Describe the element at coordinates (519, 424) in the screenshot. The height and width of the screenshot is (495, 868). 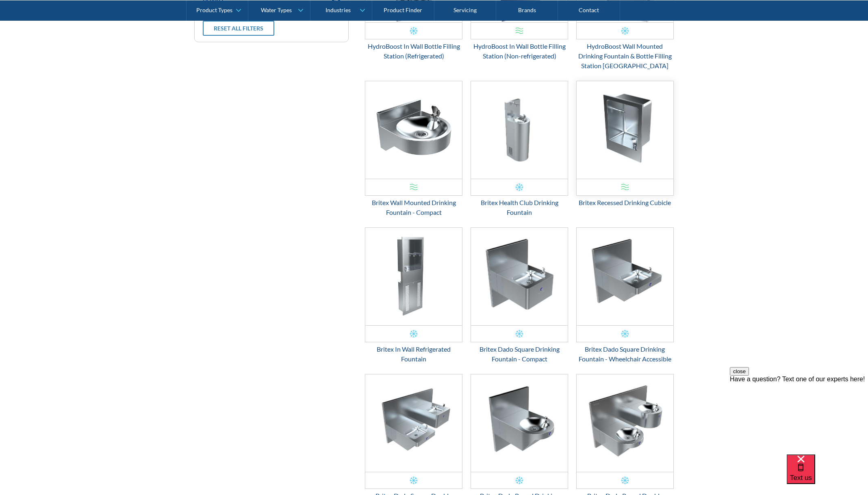
I see `img: Britex Dado Round Drinking Fountain - Accessible` at that location.